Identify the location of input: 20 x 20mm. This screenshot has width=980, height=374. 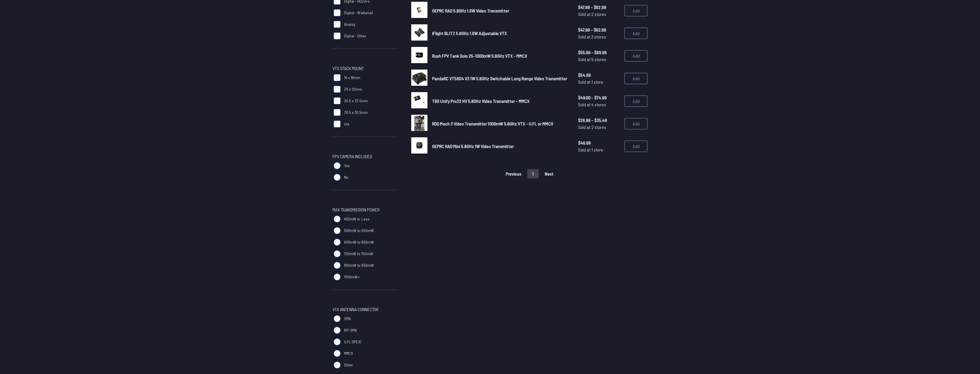
(337, 90).